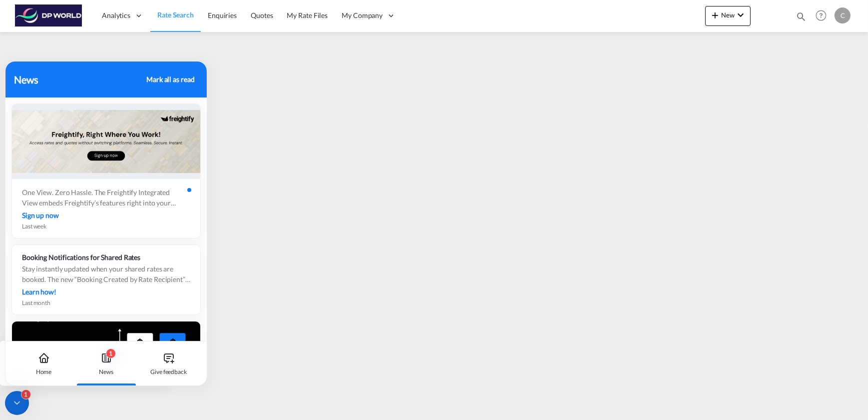 The width and height of the screenshot is (868, 420). Describe the element at coordinates (48, 16) in the screenshot. I see `img: c08ca190194411f088ed0f3ba295208c.png` at that location.